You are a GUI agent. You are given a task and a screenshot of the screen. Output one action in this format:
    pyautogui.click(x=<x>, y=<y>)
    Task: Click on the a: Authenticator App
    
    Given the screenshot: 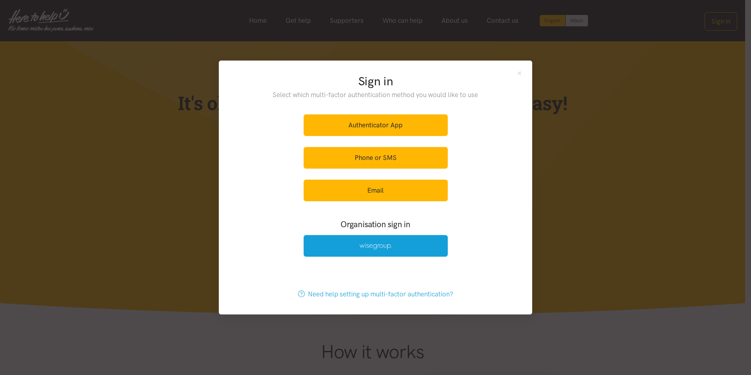 What is the action you would take?
    pyautogui.click(x=375, y=125)
    